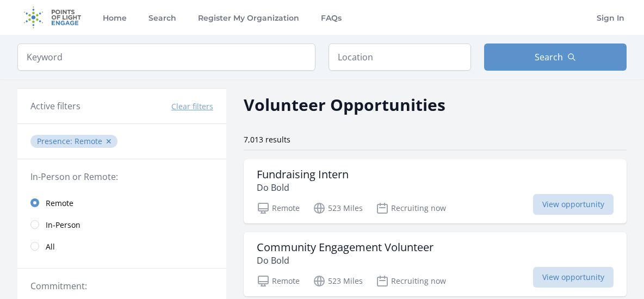 Image resolution: width=644 pixels, height=299 pixels. What do you see at coordinates (122, 285) in the screenshot?
I see `legend: Commitment:` at bounding box center [122, 285].